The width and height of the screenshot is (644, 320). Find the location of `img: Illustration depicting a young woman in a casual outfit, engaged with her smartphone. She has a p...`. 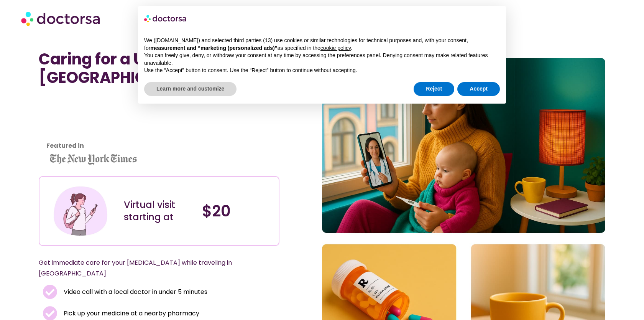

img: Illustration depicting a young woman in a casual outfit, engaged with her smartphone. She has a p... is located at coordinates (81, 211).